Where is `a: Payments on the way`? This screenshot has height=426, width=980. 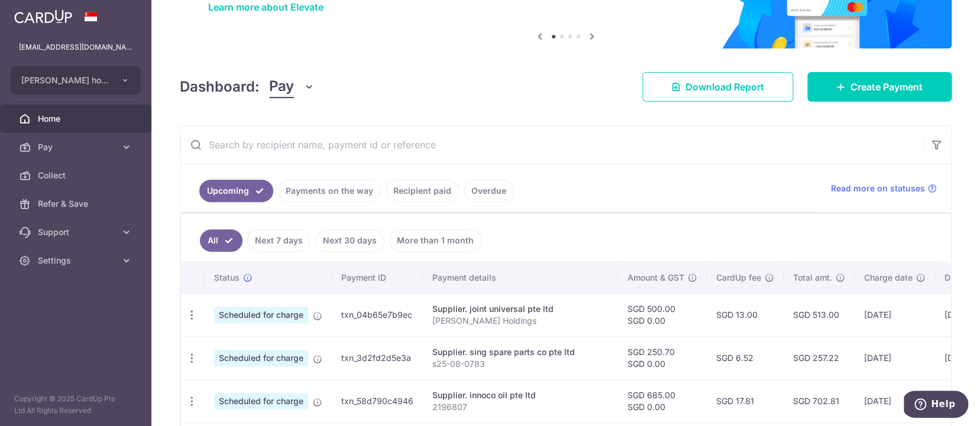
a: Payments on the way is located at coordinates (330, 191).